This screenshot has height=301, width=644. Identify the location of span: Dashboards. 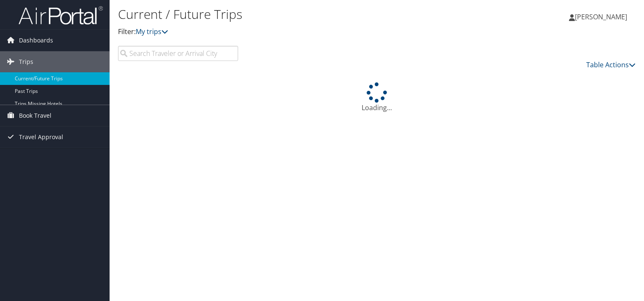
(36, 41).